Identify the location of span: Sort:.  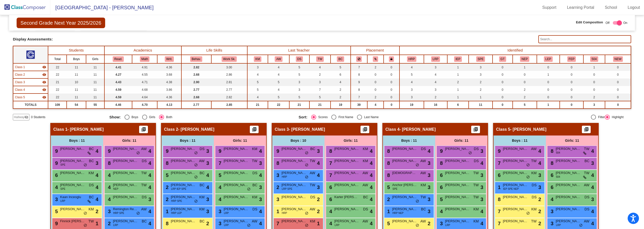
(303, 117).